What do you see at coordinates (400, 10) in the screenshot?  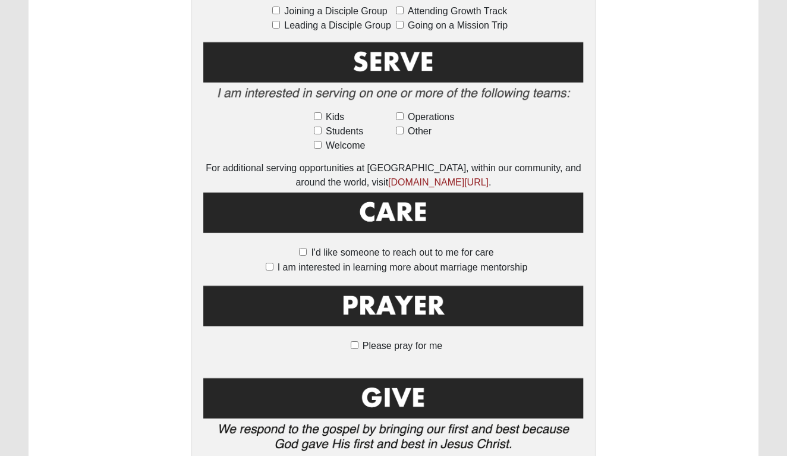 I see `input: Attending Growth Track` at bounding box center [400, 10].